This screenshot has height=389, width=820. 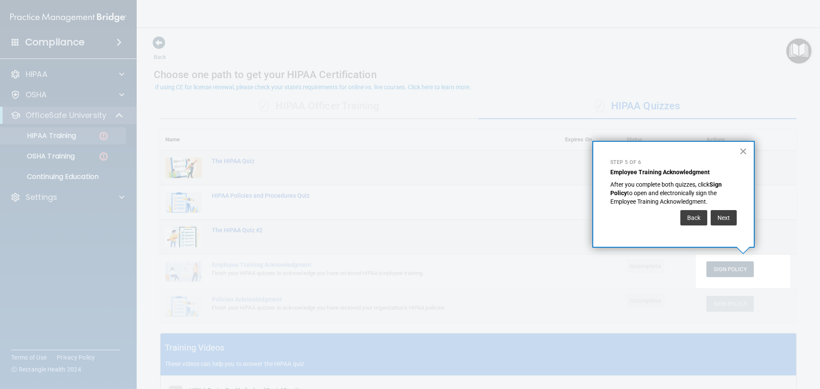 I want to click on button: Close, so click(x=744, y=151).